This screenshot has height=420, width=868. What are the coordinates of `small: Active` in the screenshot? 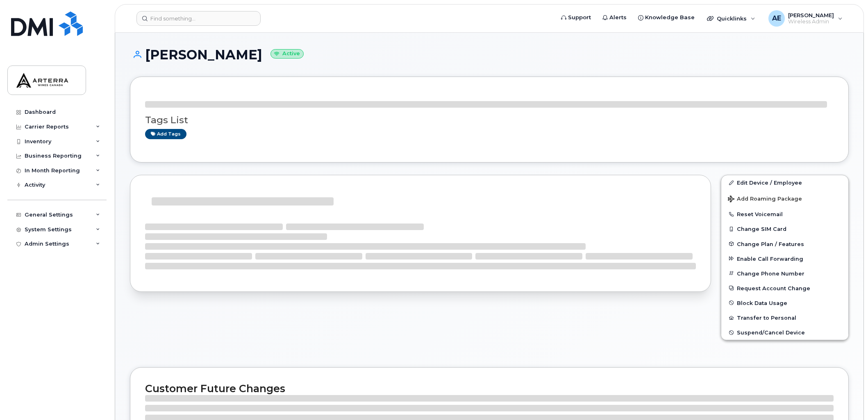 It's located at (287, 54).